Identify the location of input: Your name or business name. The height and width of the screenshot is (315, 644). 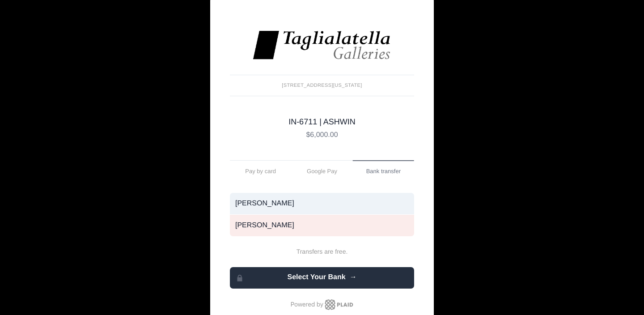
(322, 203).